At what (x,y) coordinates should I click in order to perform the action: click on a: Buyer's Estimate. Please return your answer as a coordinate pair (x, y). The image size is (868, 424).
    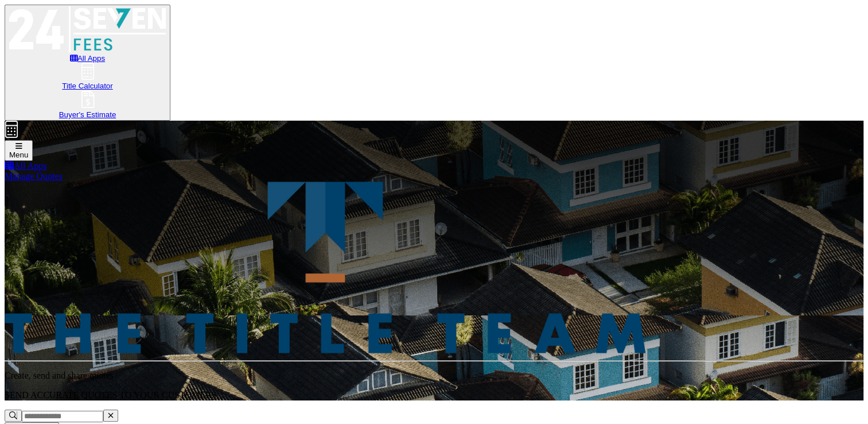
    Looking at the image, I should click on (88, 104).